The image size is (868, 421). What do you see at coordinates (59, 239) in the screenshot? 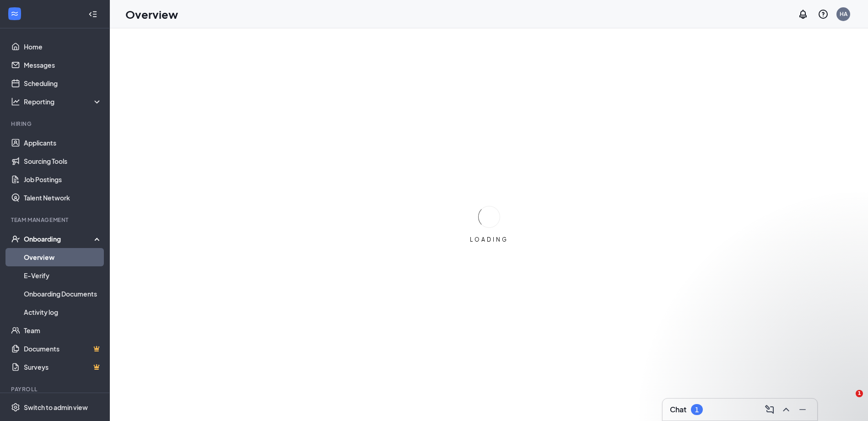
I see `div: Onboarding` at bounding box center [59, 239].